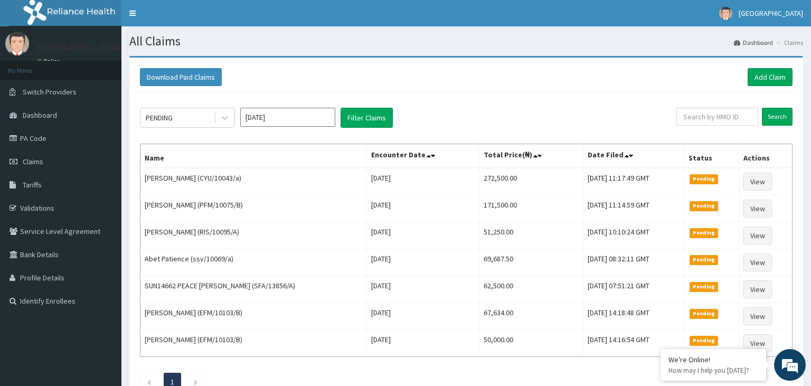 Image resolution: width=811 pixels, height=386 pixels. Describe the element at coordinates (531, 156) in the screenshot. I see `th: Total Price(₦)` at that location.